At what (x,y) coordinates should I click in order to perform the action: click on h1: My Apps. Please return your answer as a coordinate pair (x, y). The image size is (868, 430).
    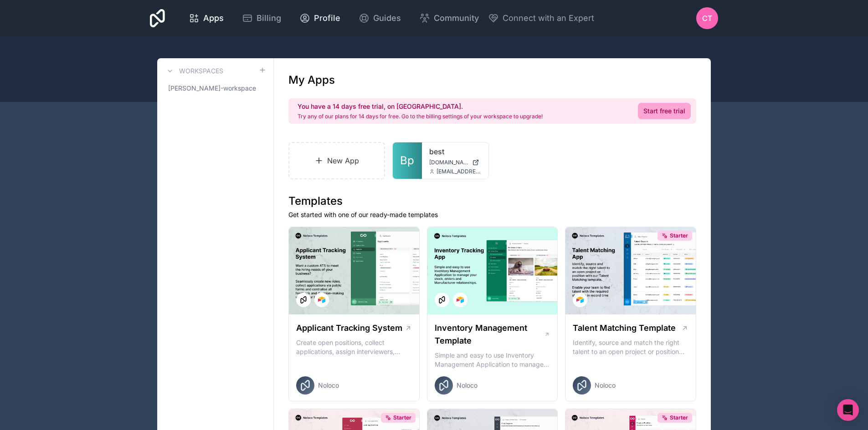
    Looking at the image, I should click on (312, 80).